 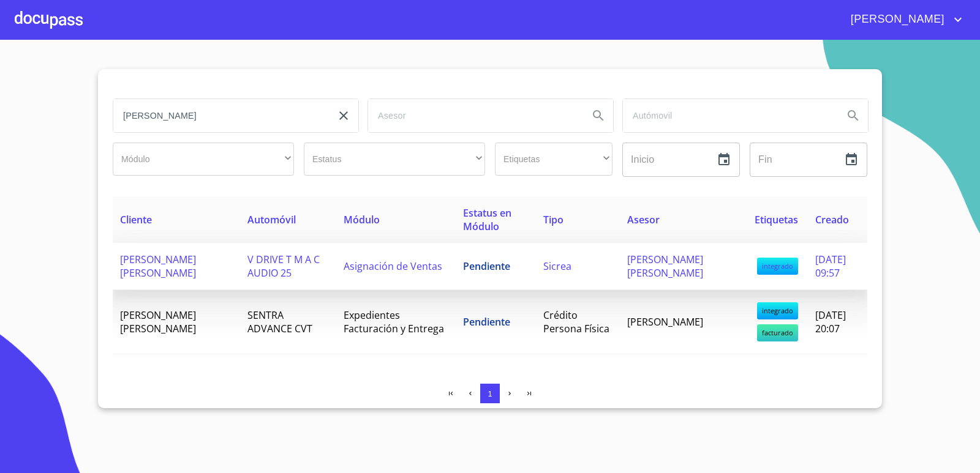 What do you see at coordinates (777, 333) in the screenshot?
I see `span: facturado` at bounding box center [777, 333].